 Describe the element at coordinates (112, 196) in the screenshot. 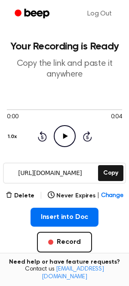

I see `span: Change` at that location.